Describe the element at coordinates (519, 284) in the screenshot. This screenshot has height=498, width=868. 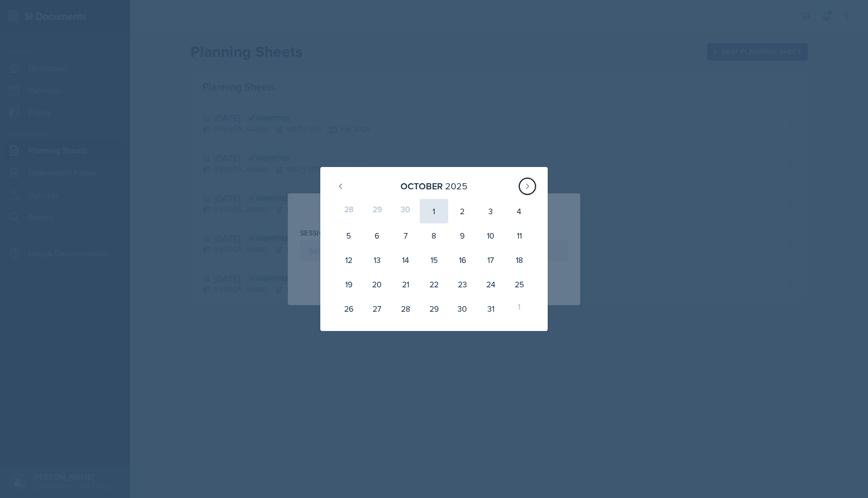
I see `div: 25` at that location.